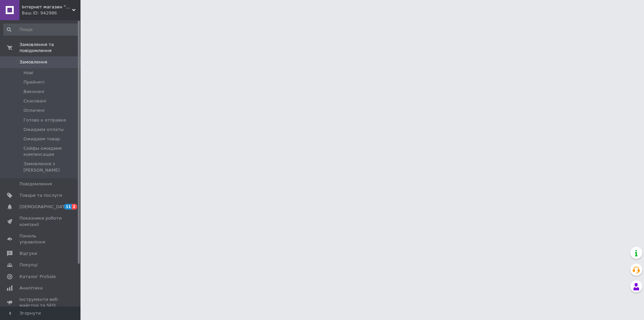  What do you see at coordinates (41, 30) in the screenshot?
I see `input: Пошук` at bounding box center [41, 30].